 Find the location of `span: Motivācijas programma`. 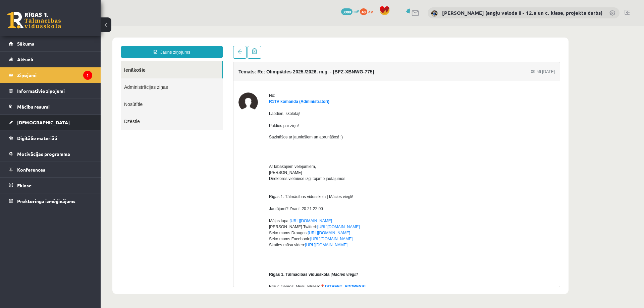

span: Motivācijas programma is located at coordinates (43, 154).